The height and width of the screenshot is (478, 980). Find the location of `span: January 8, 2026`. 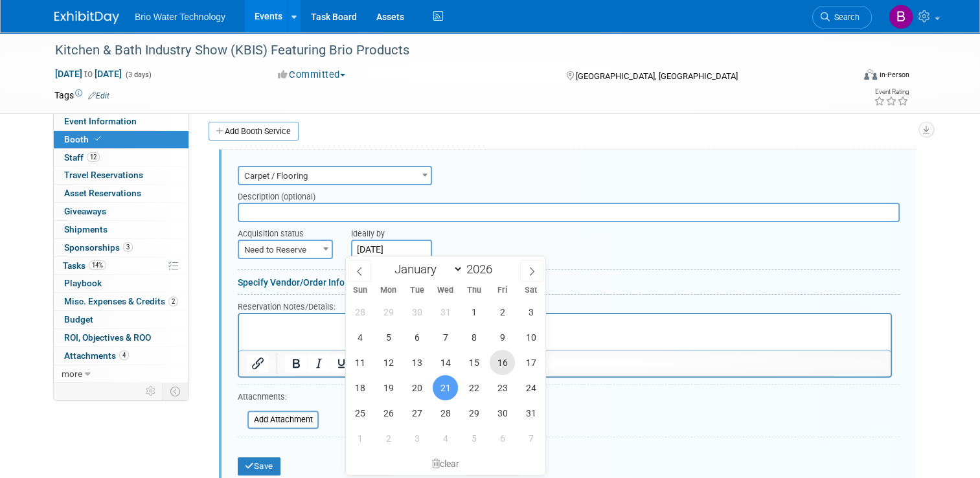

span: January 8, 2026 is located at coordinates (473, 337).